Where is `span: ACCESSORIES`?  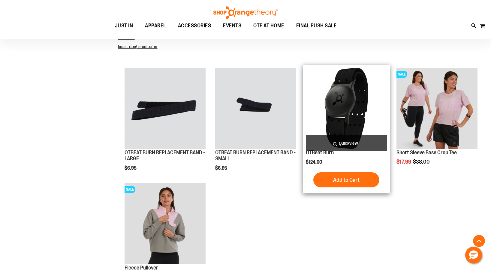 span: ACCESSORIES is located at coordinates (195, 26).